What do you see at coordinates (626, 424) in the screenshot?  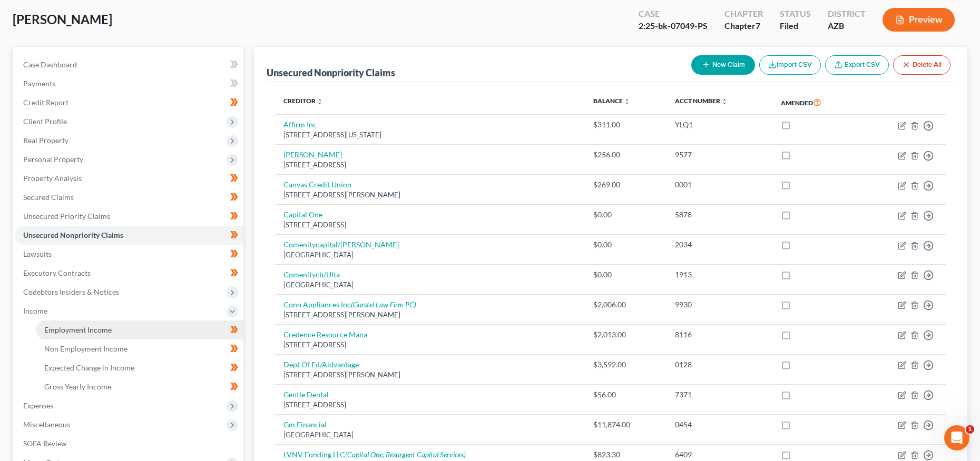 I see `div: $11,874.00` at bounding box center [626, 424].